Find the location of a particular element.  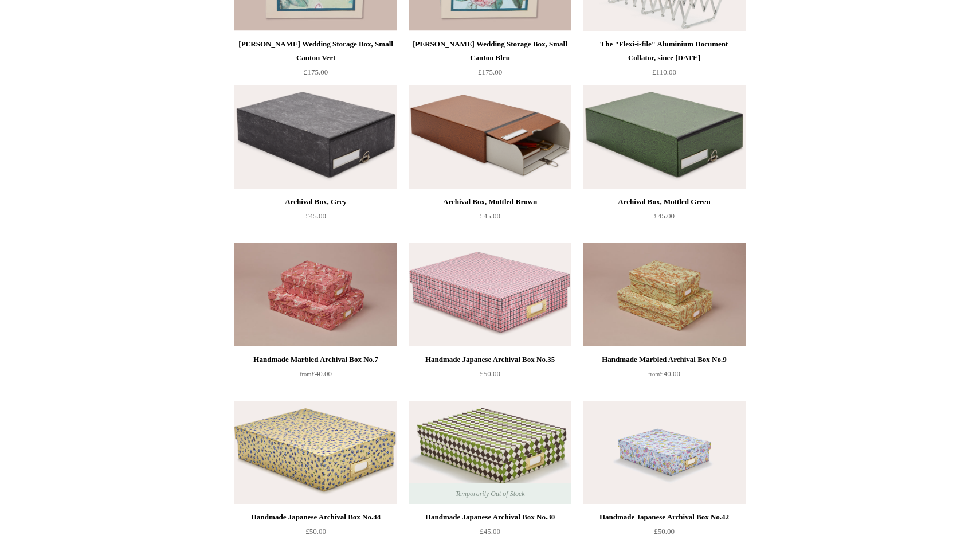

a: Handmade Marbled Archival Box No.9 Handmade Marbled Archival Box No.9 is located at coordinates (664, 295).